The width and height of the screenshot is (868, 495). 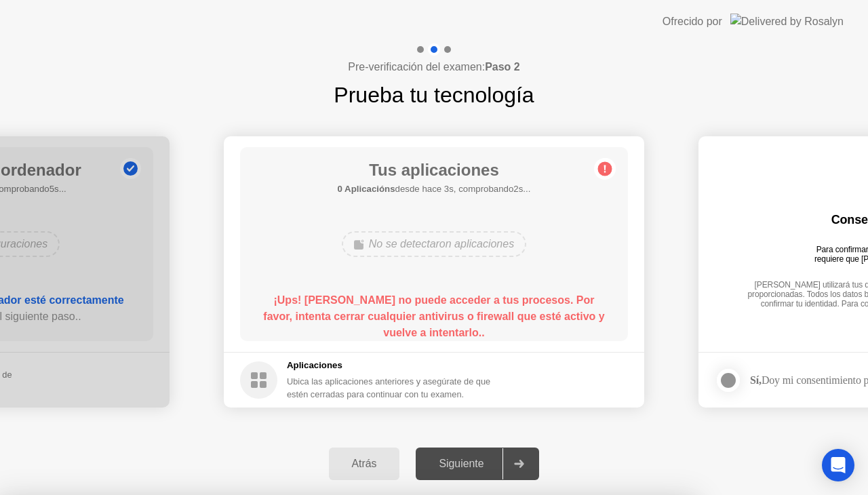 What do you see at coordinates (755, 380) in the screenshot?
I see `strong: Sí,` at bounding box center [755, 380].